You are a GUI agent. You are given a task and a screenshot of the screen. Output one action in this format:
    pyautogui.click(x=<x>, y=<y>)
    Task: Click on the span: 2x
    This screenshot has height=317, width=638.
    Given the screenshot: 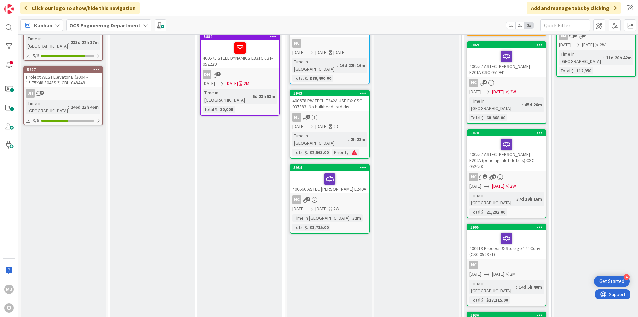 What is the action you would take?
    pyautogui.click(x=520, y=25)
    